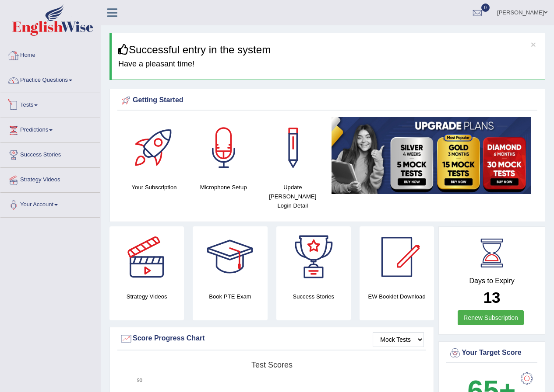 This screenshot has width=554, height=392. What do you see at coordinates (51, 204) in the screenshot?
I see `a: Your Account` at bounding box center [51, 204].